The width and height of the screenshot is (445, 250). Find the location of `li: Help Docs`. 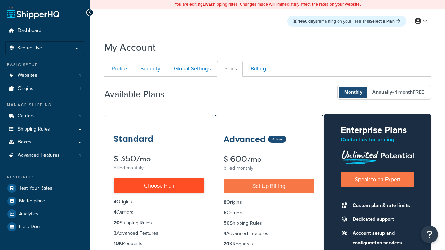

li: Help Docs is located at coordinates (45, 227).